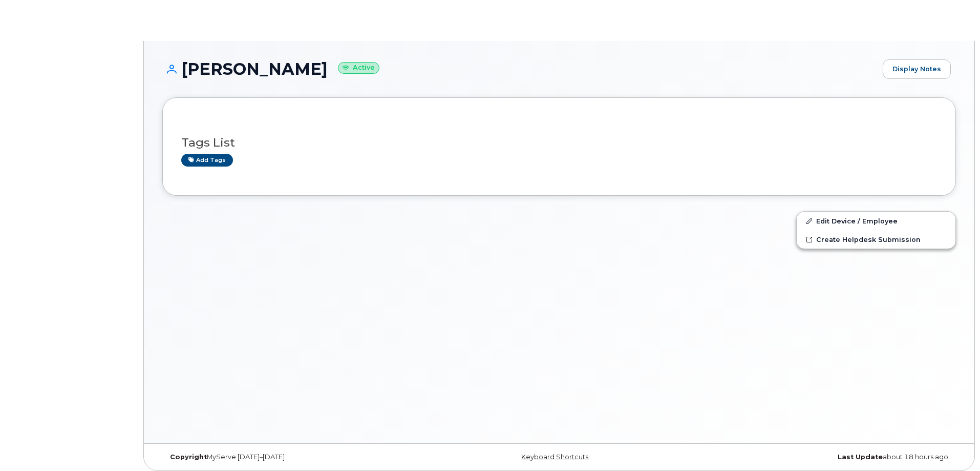 The width and height of the screenshot is (980, 471). I want to click on a: Edit Device / Employee, so click(876, 220).